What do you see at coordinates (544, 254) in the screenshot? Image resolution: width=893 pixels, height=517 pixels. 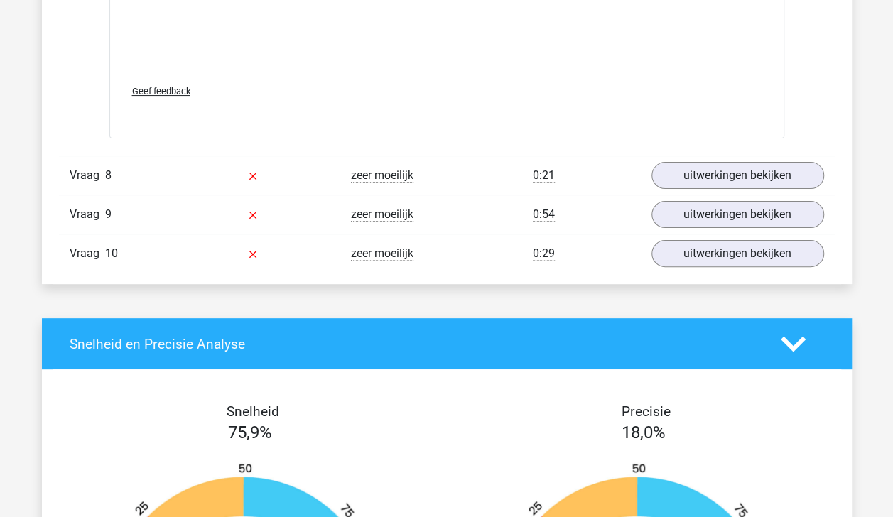 I see `span: 0:29` at bounding box center [544, 254].